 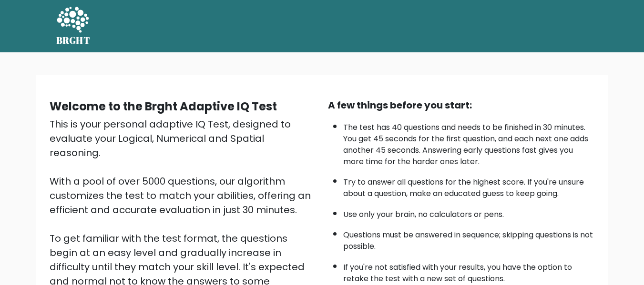 I want to click on a: BRGHT, so click(x=74, y=26).